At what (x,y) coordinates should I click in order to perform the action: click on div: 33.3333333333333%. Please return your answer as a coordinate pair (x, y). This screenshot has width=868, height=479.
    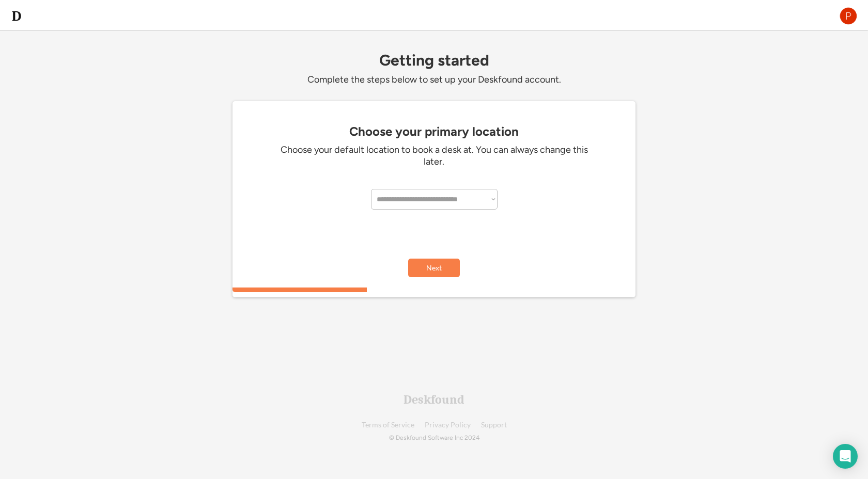
    Looking at the image, I should click on (434, 290).